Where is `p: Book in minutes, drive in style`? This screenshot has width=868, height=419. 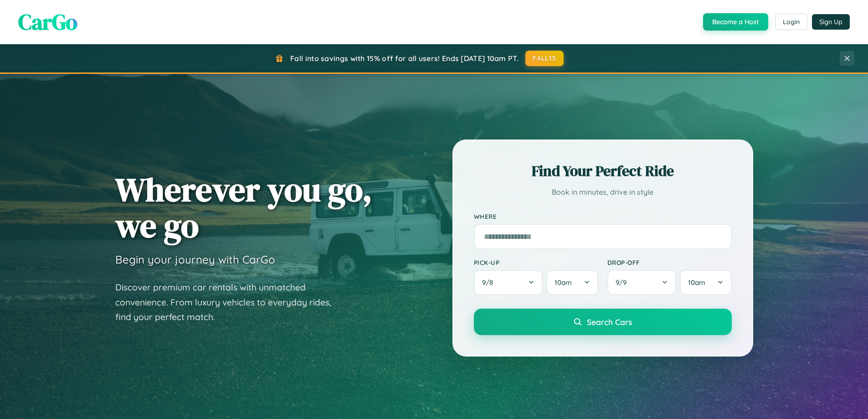 p: Book in minutes, drive in style is located at coordinates (603, 192).